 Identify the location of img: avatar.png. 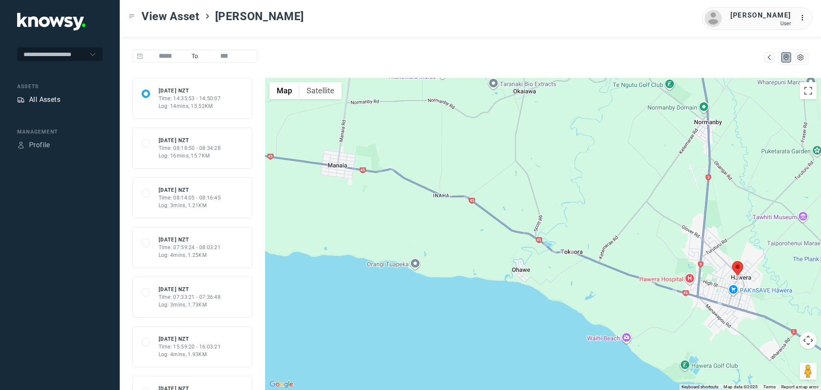
(714, 18).